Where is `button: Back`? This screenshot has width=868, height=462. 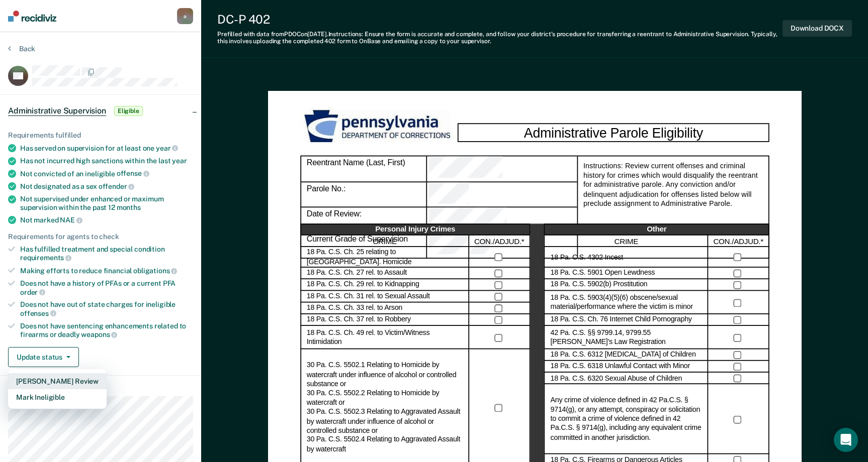 button: Back is located at coordinates (22, 49).